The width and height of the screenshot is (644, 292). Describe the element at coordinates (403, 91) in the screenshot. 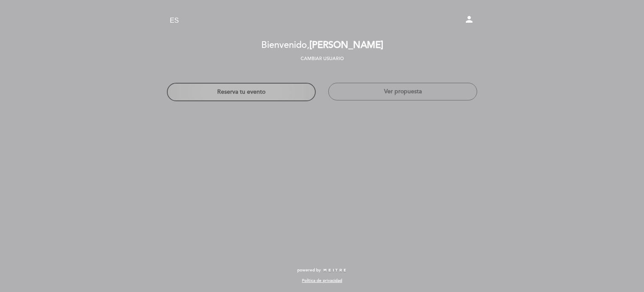

I see `button: Ver propuesta` at that location.